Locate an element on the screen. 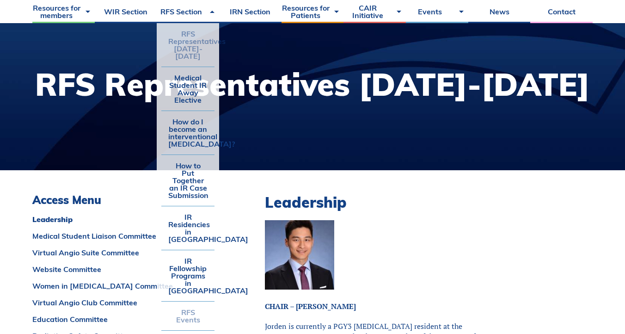 This screenshot has height=334, width=625. a: Medical Student Liaison Committee is located at coordinates (125, 236).